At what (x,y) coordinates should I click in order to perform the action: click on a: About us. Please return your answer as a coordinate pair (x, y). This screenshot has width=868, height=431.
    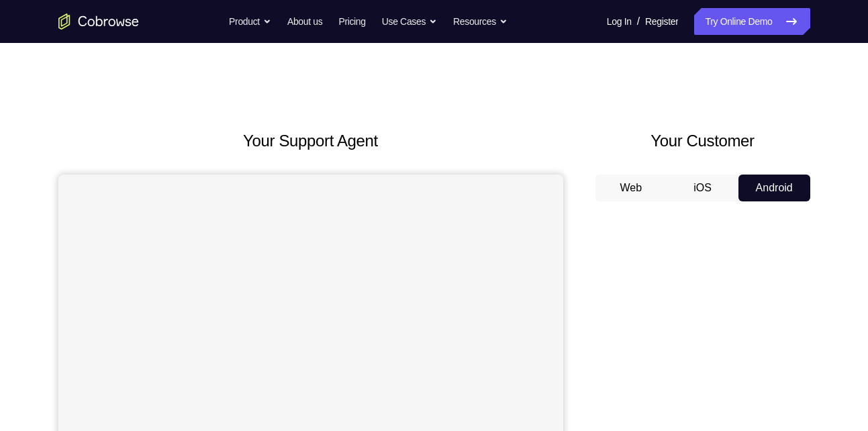
    Looking at the image, I should click on (304, 21).